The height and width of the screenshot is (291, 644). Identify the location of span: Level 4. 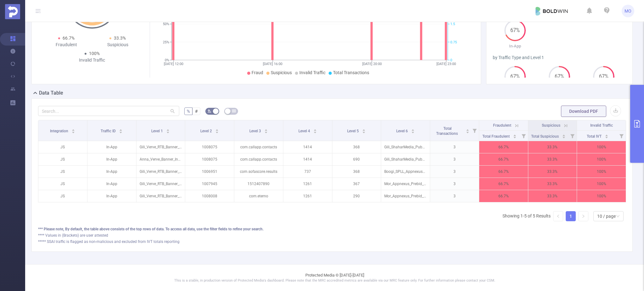
(305, 131).